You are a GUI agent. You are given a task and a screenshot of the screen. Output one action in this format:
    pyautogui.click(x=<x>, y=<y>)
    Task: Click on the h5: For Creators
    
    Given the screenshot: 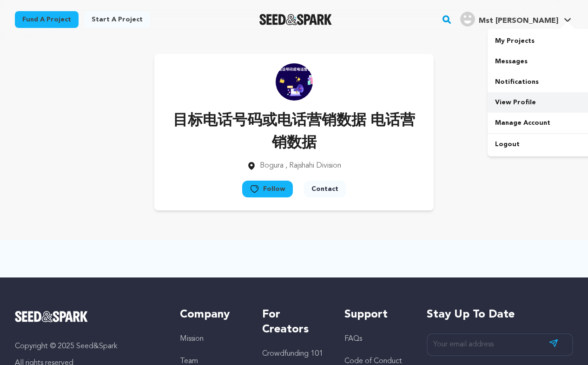 What is the action you would take?
    pyautogui.click(x=294, y=322)
    